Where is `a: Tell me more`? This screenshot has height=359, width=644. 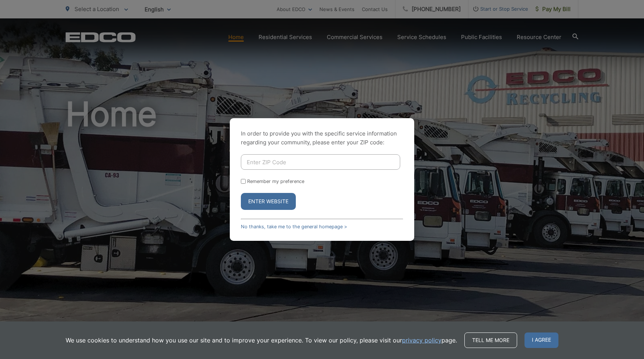 a: Tell me more is located at coordinates (490, 341).